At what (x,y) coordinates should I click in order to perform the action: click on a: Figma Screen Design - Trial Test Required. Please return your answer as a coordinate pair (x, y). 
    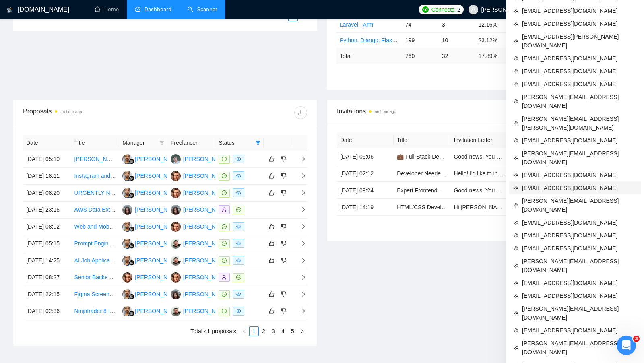
    Looking at the image, I should click on (128, 294).